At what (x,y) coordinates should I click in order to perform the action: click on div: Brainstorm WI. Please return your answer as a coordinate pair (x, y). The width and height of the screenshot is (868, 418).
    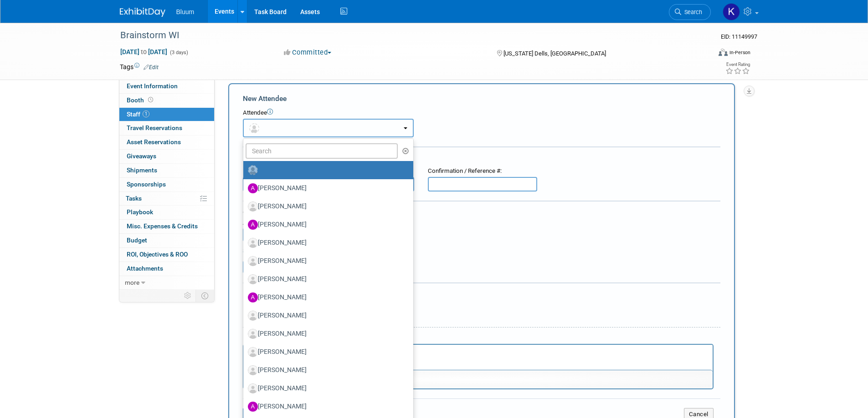
    Looking at the image, I should click on (407, 36).